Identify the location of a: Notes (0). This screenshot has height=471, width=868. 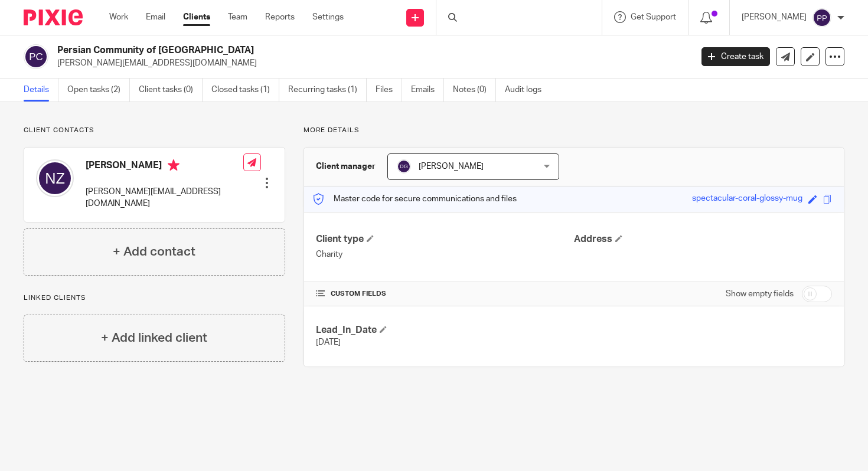
(474, 90).